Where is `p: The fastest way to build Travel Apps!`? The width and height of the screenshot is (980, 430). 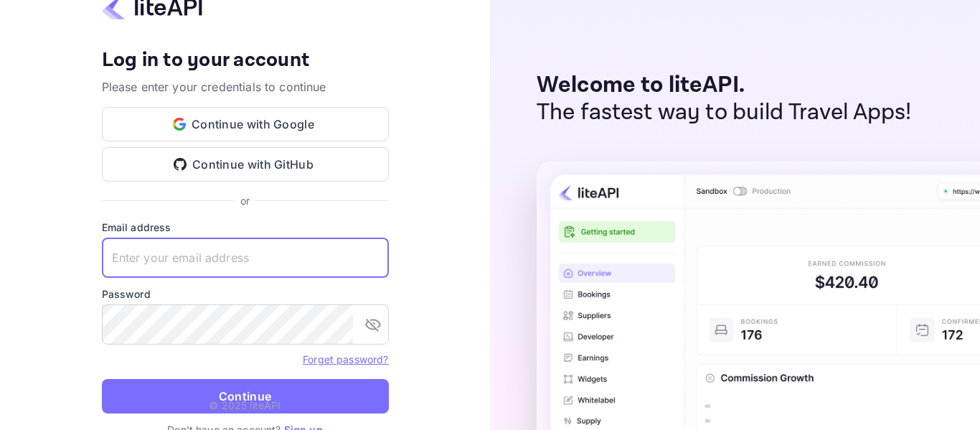 p: The fastest way to build Travel Apps! is located at coordinates (724, 113).